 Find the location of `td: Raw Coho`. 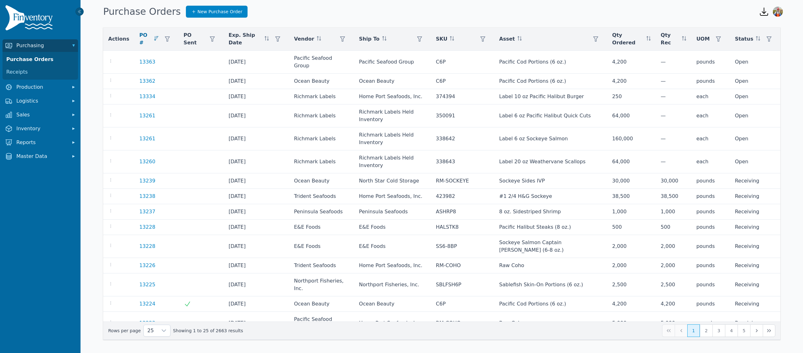

td: Raw Coho is located at coordinates (550, 265).